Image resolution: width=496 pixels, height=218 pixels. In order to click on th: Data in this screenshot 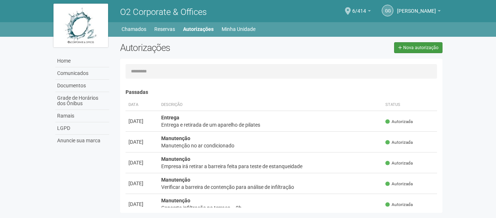, I will do `click(142, 105)`.